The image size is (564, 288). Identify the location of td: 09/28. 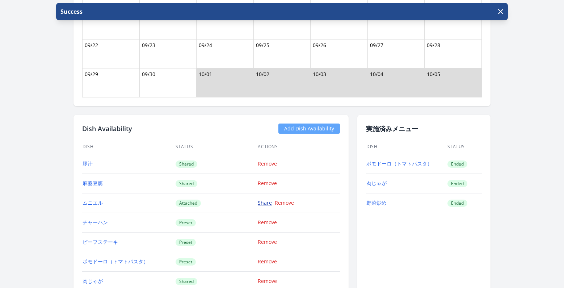
(454, 54).